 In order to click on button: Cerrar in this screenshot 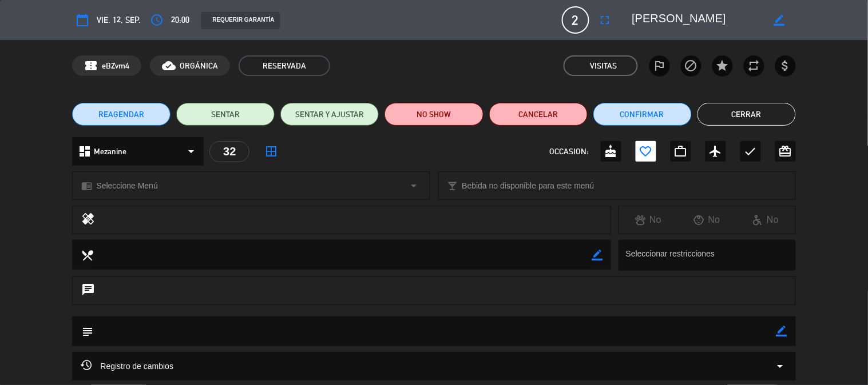, I will do `click(746, 114)`.